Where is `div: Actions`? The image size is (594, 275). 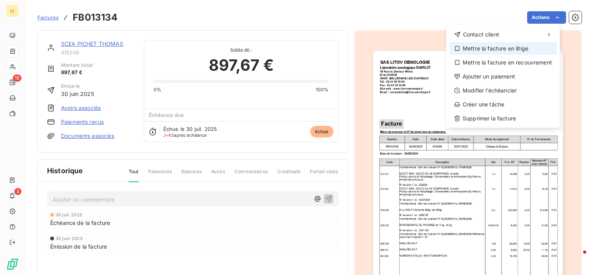 div: Actions is located at coordinates (503, 77).